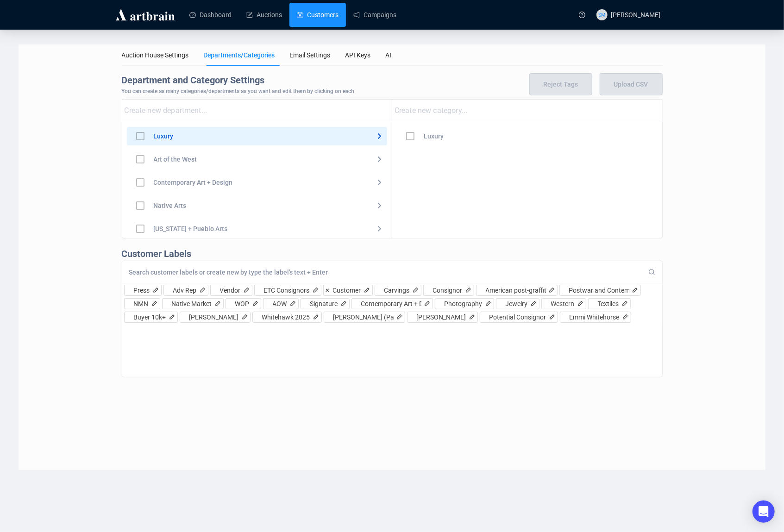 Image resolution: width=784 pixels, height=532 pixels. I want to click on div: Native Arts, so click(170, 206).